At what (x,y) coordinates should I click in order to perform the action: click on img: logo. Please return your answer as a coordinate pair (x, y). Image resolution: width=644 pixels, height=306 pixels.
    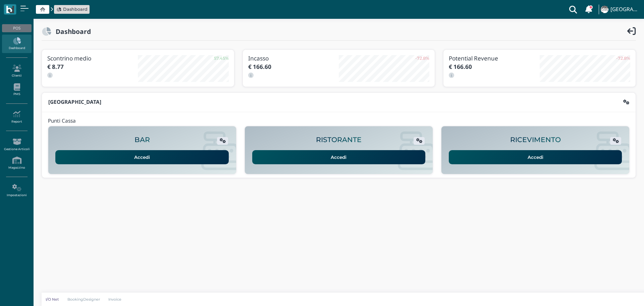
    Looking at the image, I should click on (10, 10).